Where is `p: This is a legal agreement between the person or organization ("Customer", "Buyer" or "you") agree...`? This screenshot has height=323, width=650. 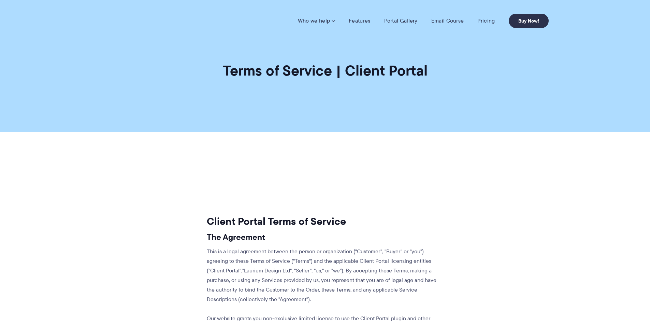
p: This is a legal agreement between the person or organization ("Customer", "Buyer" or "you") agree... is located at coordinates (323, 275).